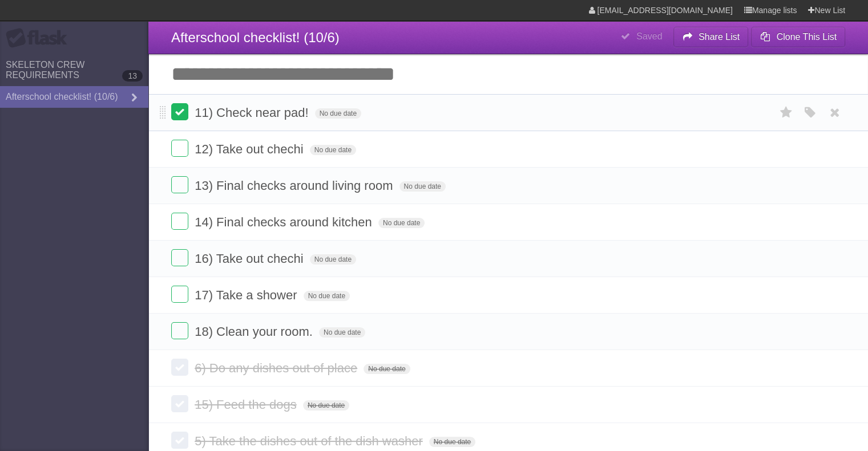  I want to click on div: Flask, so click(40, 38).